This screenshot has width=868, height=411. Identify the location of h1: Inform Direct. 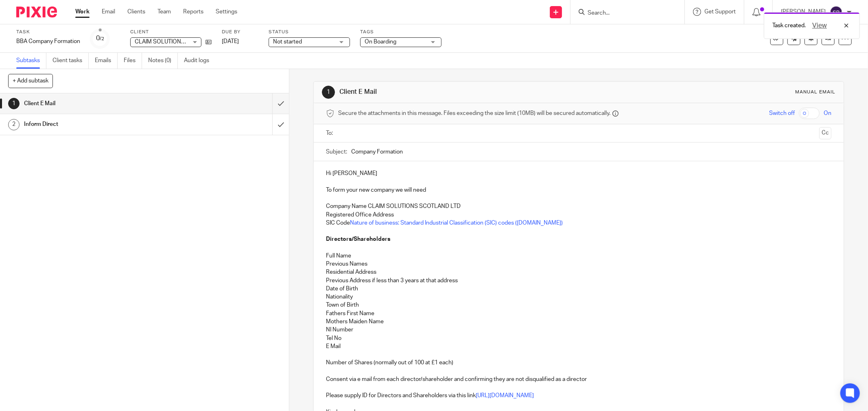
(104, 125).